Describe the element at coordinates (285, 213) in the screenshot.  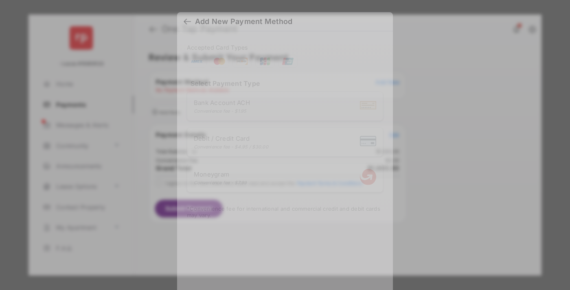
I see `div: * Convenience fee for international and commercial credit and debit cards may vary.` at that location.